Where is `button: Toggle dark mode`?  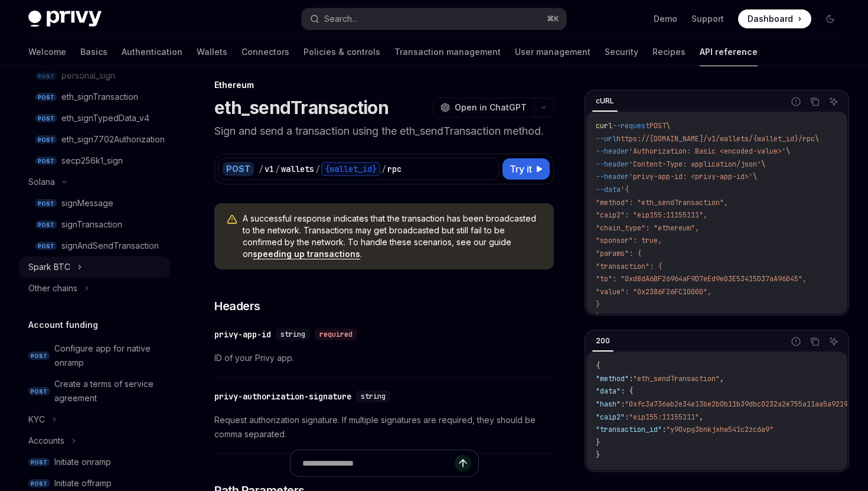 button: Toggle dark mode is located at coordinates (830, 19).